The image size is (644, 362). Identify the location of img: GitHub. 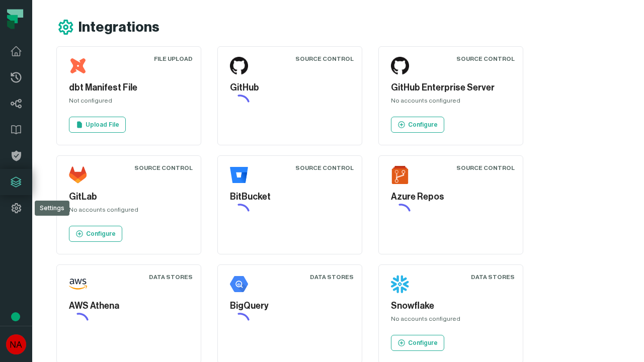
(239, 66).